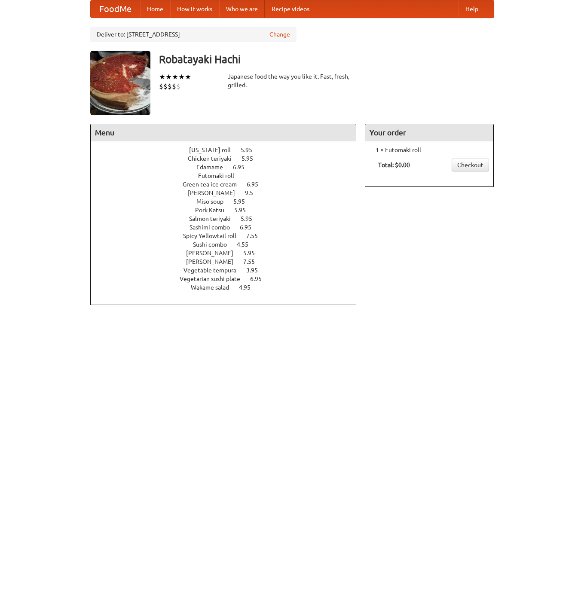 This screenshot has width=584, height=608. What do you see at coordinates (470, 165) in the screenshot?
I see `a: Checkout` at bounding box center [470, 165].